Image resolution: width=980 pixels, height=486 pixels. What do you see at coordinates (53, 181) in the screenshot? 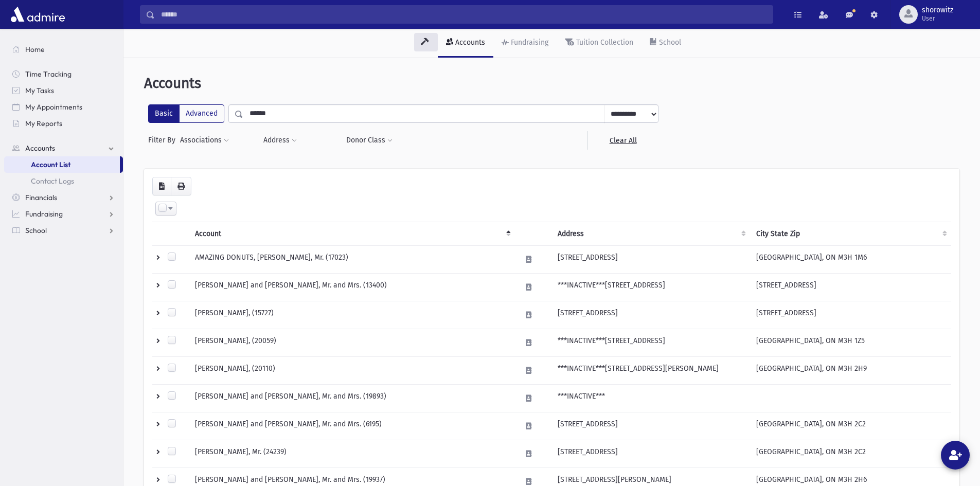
I see `span: Contact Logs` at bounding box center [53, 181].